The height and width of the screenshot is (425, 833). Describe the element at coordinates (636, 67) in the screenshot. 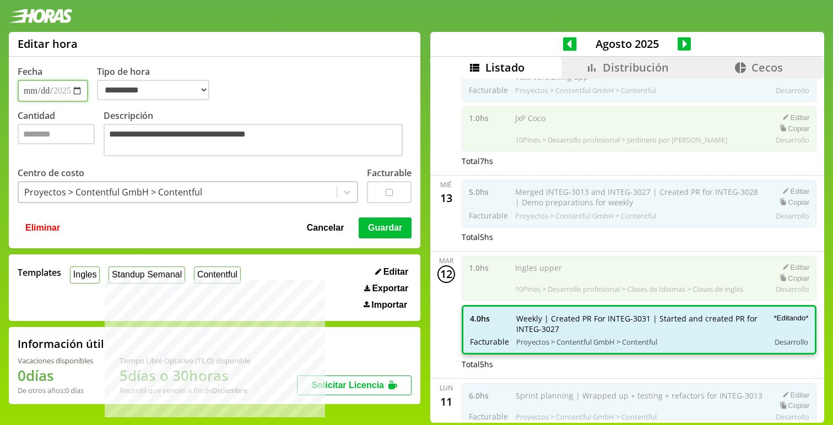

I see `span: Distribución` at that location.